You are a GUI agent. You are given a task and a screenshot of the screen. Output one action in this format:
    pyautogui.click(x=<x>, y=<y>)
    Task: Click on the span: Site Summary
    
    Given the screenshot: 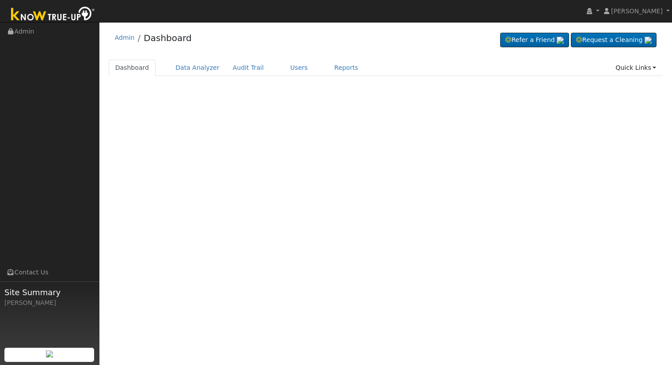 What is the action you would take?
    pyautogui.click(x=49, y=292)
    